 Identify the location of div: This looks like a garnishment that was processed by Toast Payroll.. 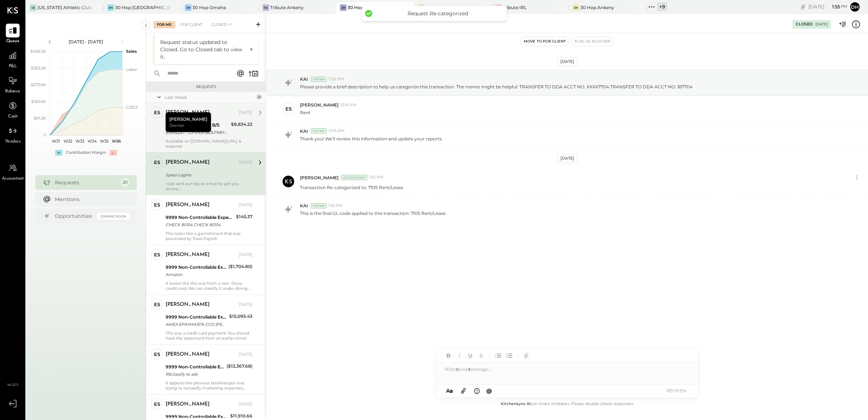
(209, 236).